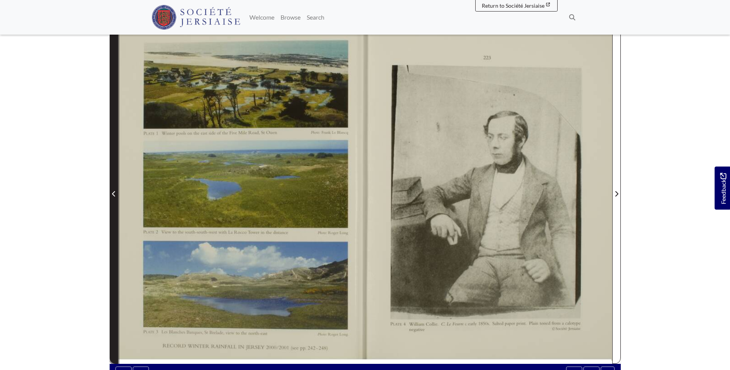 This screenshot has width=730, height=370. Describe the element at coordinates (196, 17) in the screenshot. I see `img: Société Jersiaise` at that location.